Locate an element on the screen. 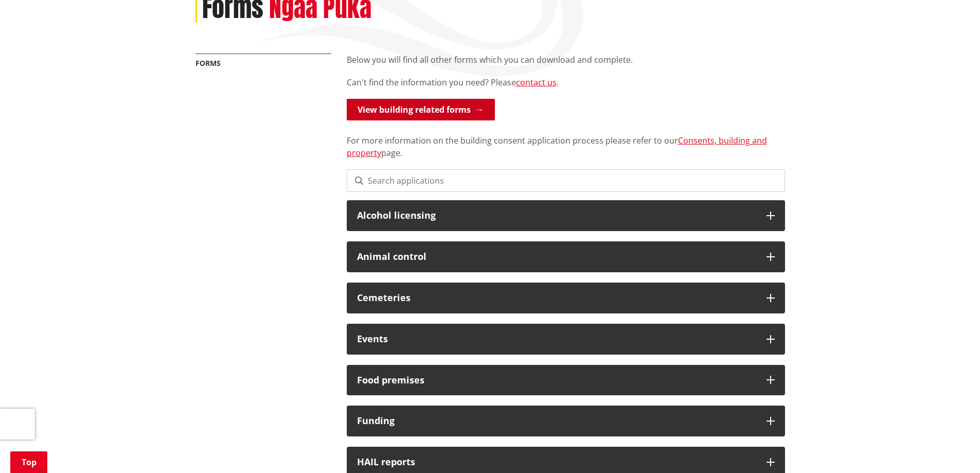  p: For more information on the building consent application process please refer to our page. is located at coordinates (565, 140).